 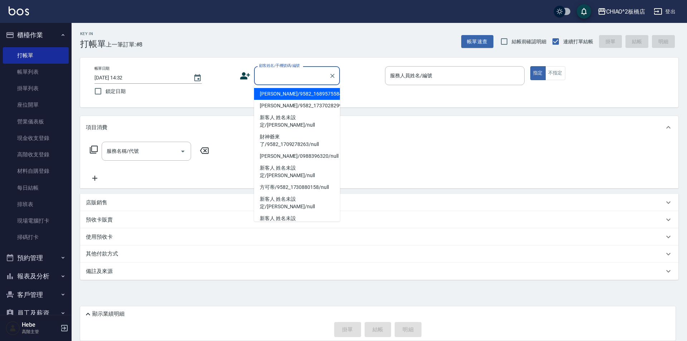 What do you see at coordinates (13, 328) in the screenshot?
I see `img: Person` at bounding box center [13, 328].